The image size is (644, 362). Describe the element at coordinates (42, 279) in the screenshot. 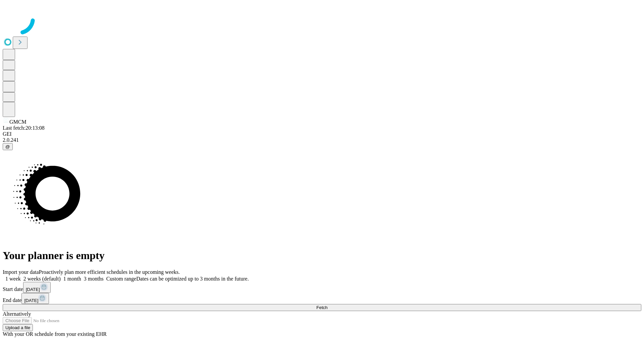

I see `span: 2 weeks (default)` at that location.